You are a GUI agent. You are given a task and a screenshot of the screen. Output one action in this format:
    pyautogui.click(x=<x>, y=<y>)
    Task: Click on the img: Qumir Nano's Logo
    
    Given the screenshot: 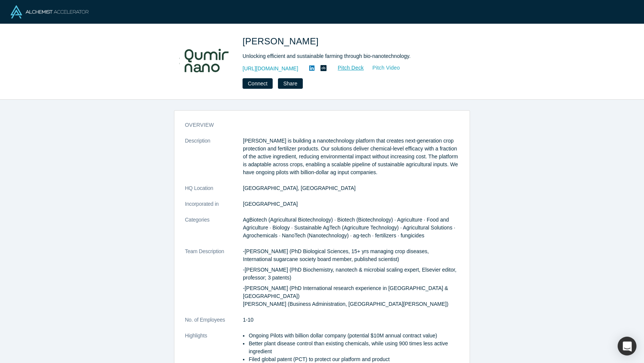 What is the action you would take?
    pyautogui.click(x=205, y=61)
    